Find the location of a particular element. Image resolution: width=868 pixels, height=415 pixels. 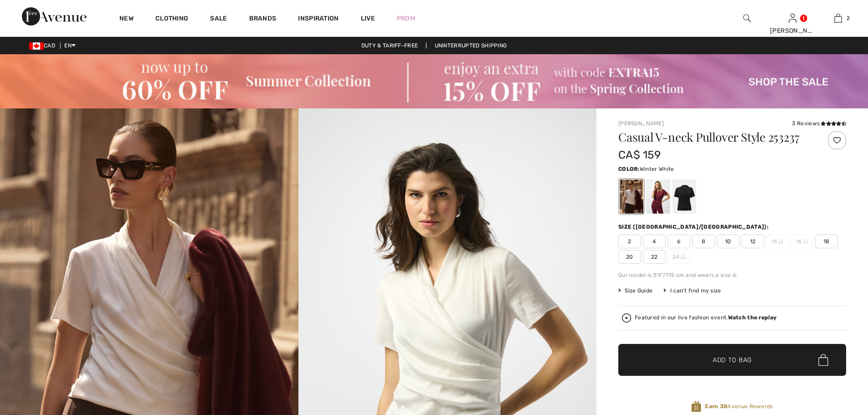

a: 1ère Avenue is located at coordinates (54, 16).